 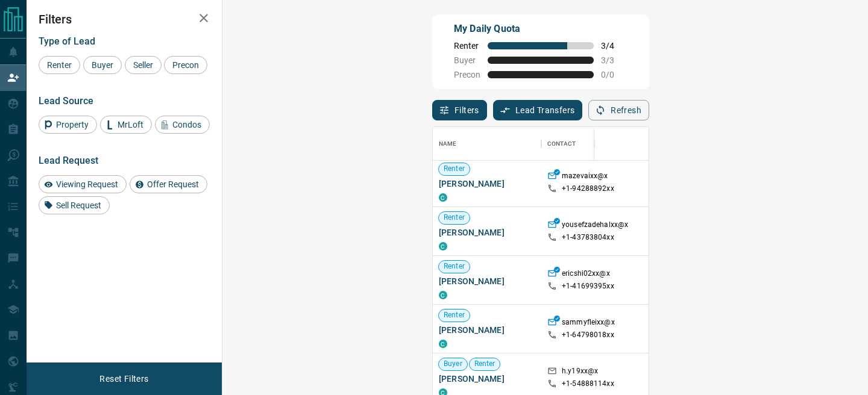 I want to click on span: 3 / 3, so click(x=614, y=61).